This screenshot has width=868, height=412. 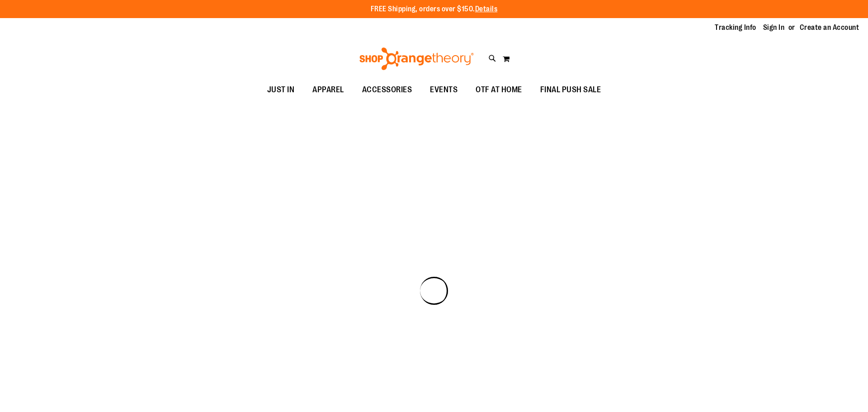 What do you see at coordinates (387, 90) in the screenshot?
I see `span: ACCESSORIES` at bounding box center [387, 90].